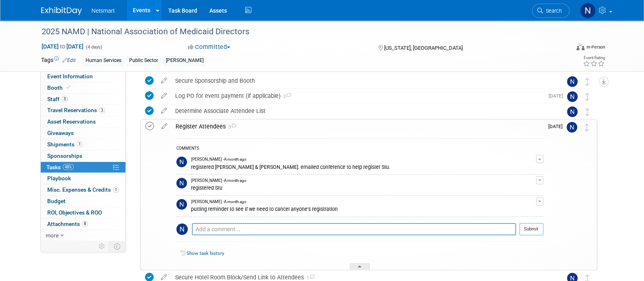 This screenshot has width=644, height=281. I want to click on div: Determine Associate Attendee List, so click(361, 111).